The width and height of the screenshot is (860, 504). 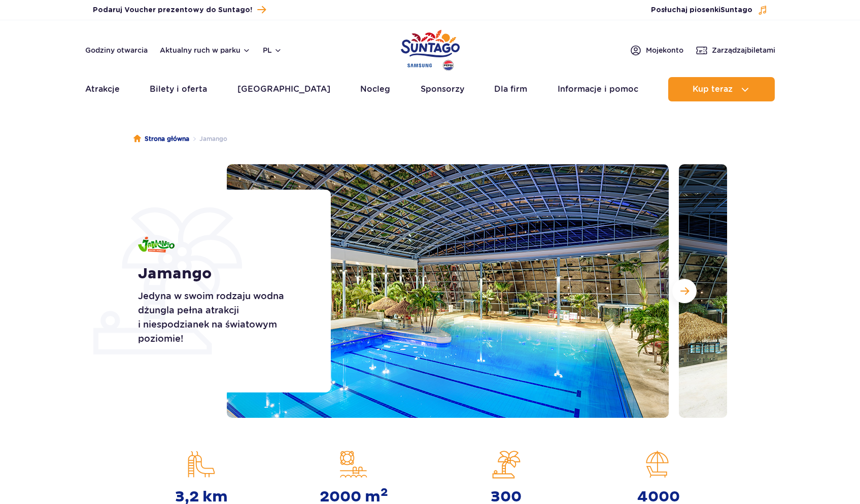 What do you see at coordinates (712, 89) in the screenshot?
I see `span: Kup teraz` at bounding box center [712, 89].